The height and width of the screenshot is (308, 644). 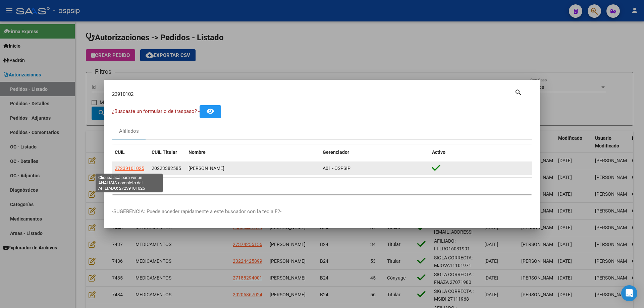 I want to click on datatable-header-cell: CUIL Titular, so click(x=167, y=152).